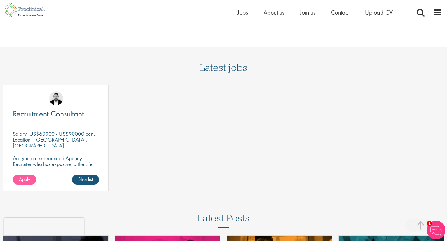  Describe the element at coordinates (223, 62) in the screenshot. I see `h3: Latest jobs` at that location.